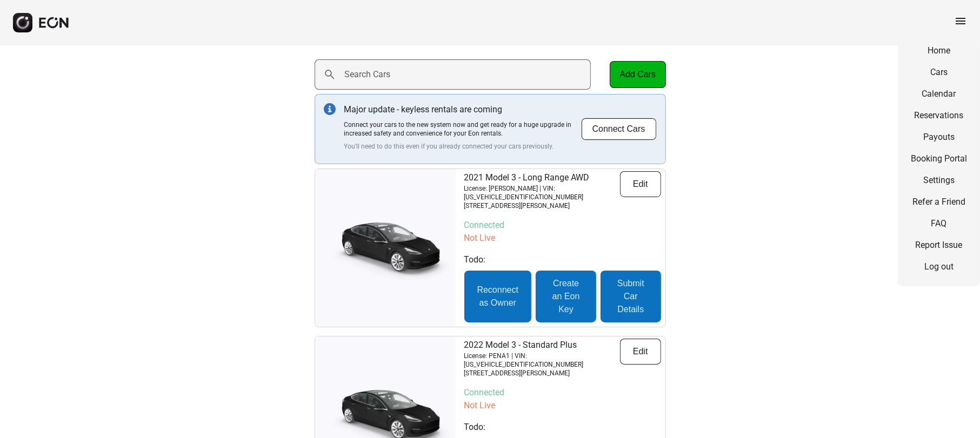 This screenshot has width=980, height=438. What do you see at coordinates (498, 297) in the screenshot?
I see `button: Reconnect as Owner` at bounding box center [498, 297].